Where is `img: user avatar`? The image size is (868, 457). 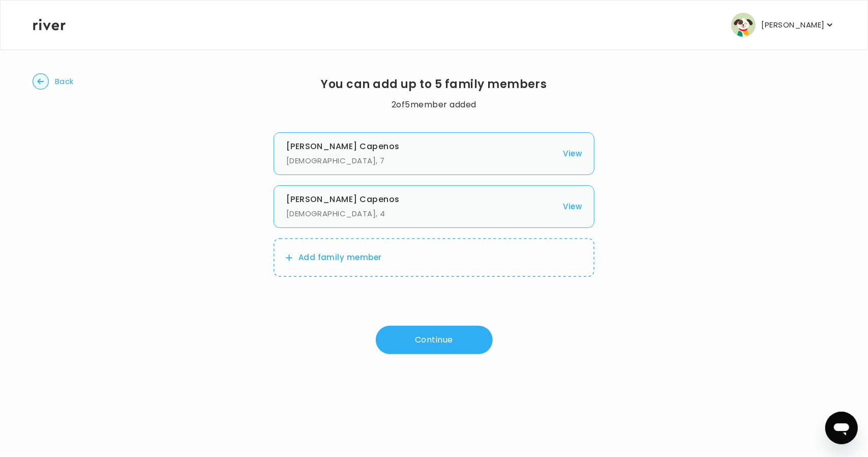
img: user avatar is located at coordinates (743, 25).